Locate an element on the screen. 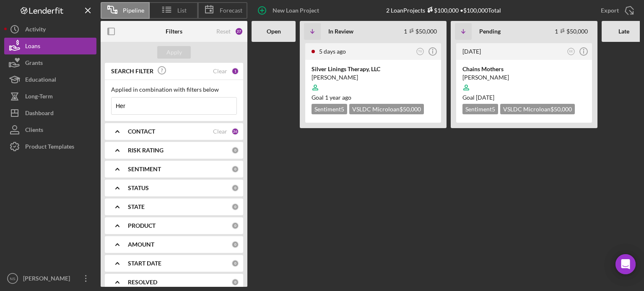 Image resolution: width=644 pixels, height=291 pixels. b: STATUS is located at coordinates (138, 188).